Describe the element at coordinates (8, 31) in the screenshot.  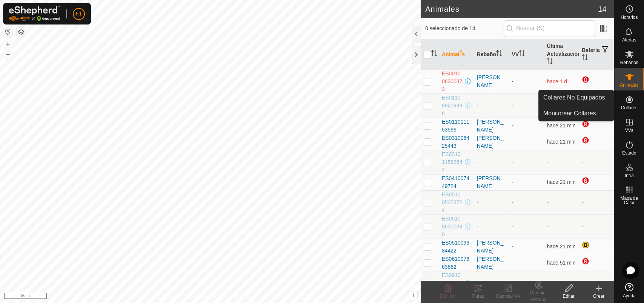
I see `button: Restablecer Mapa` at that location.